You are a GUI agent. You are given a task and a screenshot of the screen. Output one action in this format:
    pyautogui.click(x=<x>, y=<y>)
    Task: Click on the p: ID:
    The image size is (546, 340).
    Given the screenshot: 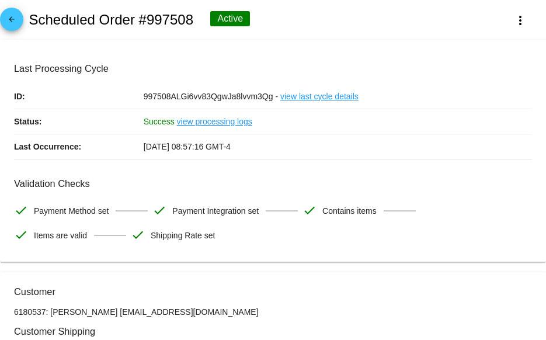 What is the action you would take?
    pyautogui.click(x=79, y=96)
    